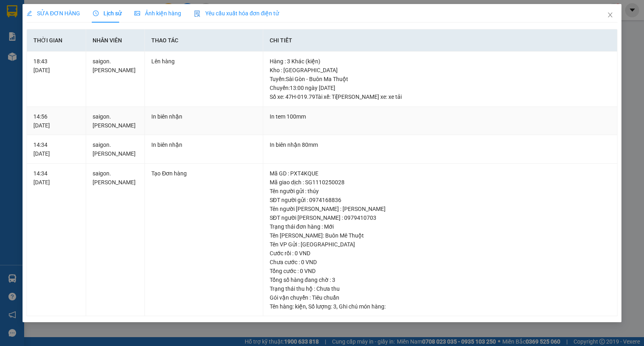 The image size is (644, 346). I want to click on span: Yêu cầu xuất hóa đơn điện tử, so click(236, 13).